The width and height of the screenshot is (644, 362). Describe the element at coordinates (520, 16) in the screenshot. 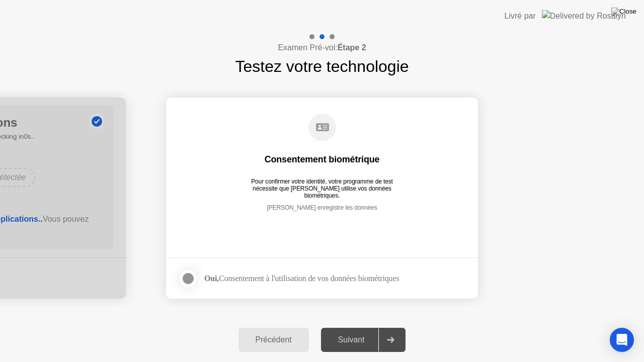

I see `div: Livré par` at that location.